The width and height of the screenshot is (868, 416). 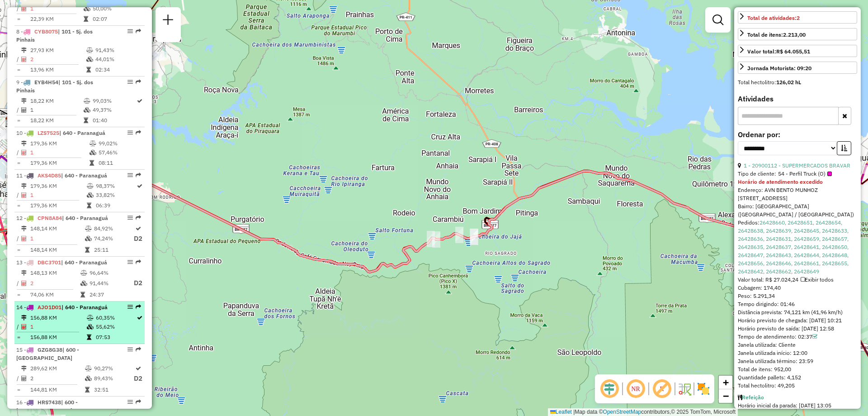 I want to click on span: CPN8A84, so click(x=50, y=217).